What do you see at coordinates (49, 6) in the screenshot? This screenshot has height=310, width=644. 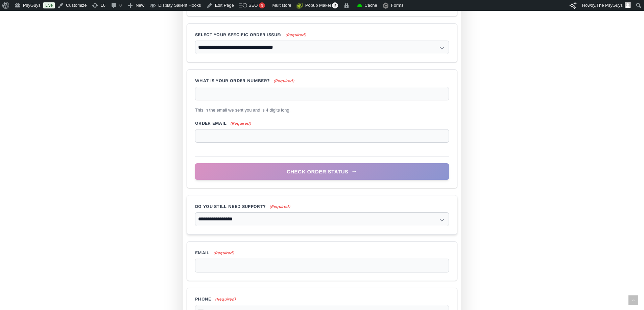 I see `a: Live` at bounding box center [49, 6].